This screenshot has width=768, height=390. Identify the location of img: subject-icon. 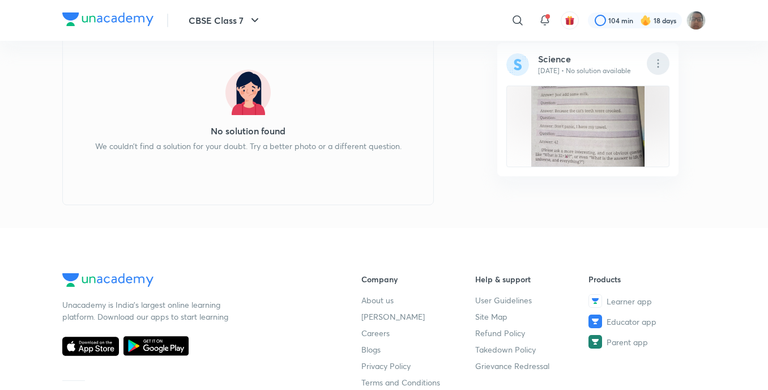
(518, 65).